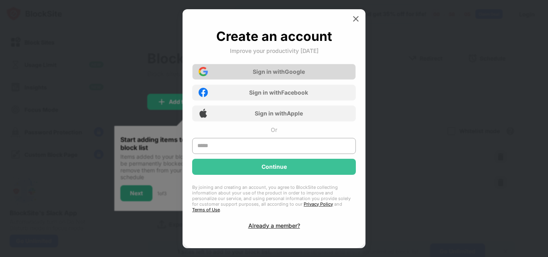  I want to click on div: Create an account, so click(274, 36).